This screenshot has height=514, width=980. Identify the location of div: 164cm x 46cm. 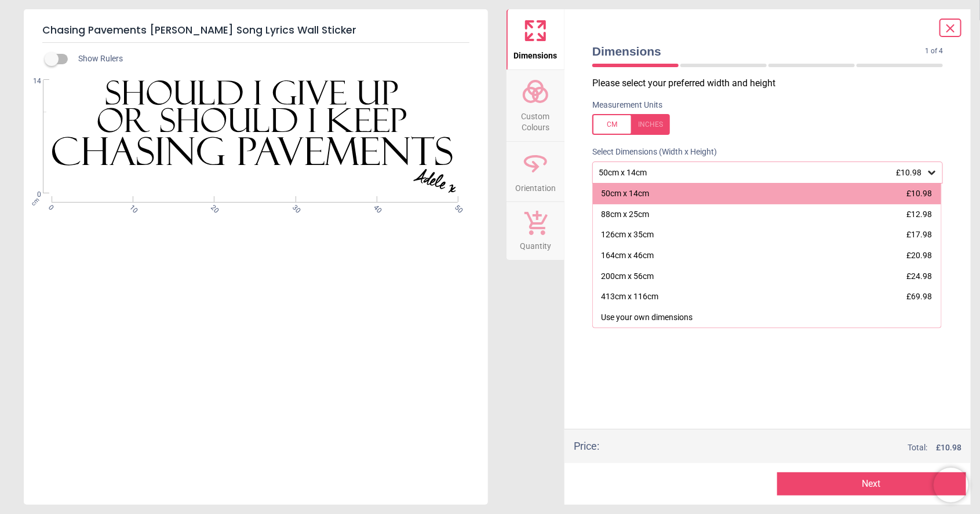
(627, 256).